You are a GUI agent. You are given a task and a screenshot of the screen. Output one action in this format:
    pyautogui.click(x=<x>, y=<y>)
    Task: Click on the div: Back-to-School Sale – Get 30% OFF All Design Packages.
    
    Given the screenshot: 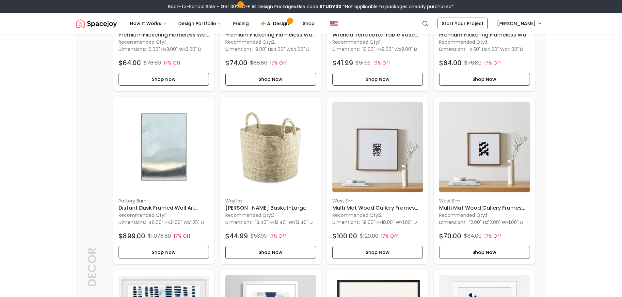 What is the action you would take?
    pyautogui.click(x=311, y=7)
    